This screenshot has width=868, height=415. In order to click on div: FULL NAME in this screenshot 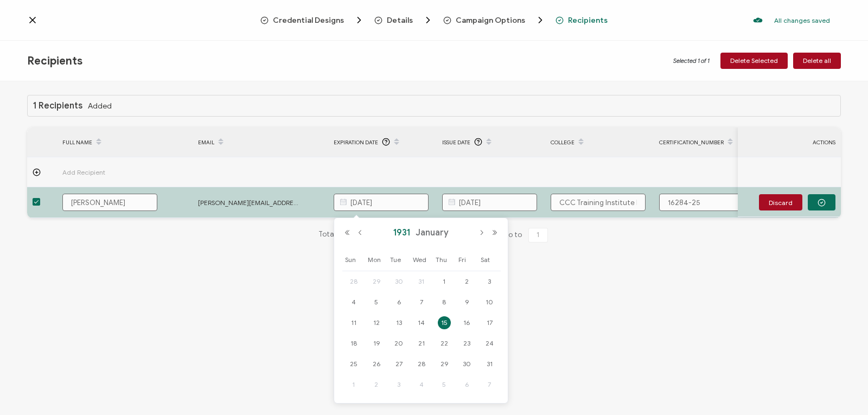, I will do `click(125, 142)`.